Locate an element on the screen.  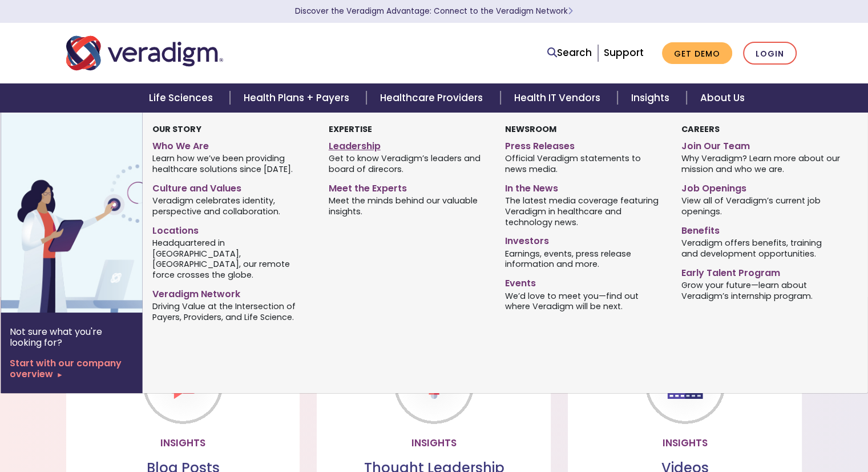
a: Events is located at coordinates (585, 281).